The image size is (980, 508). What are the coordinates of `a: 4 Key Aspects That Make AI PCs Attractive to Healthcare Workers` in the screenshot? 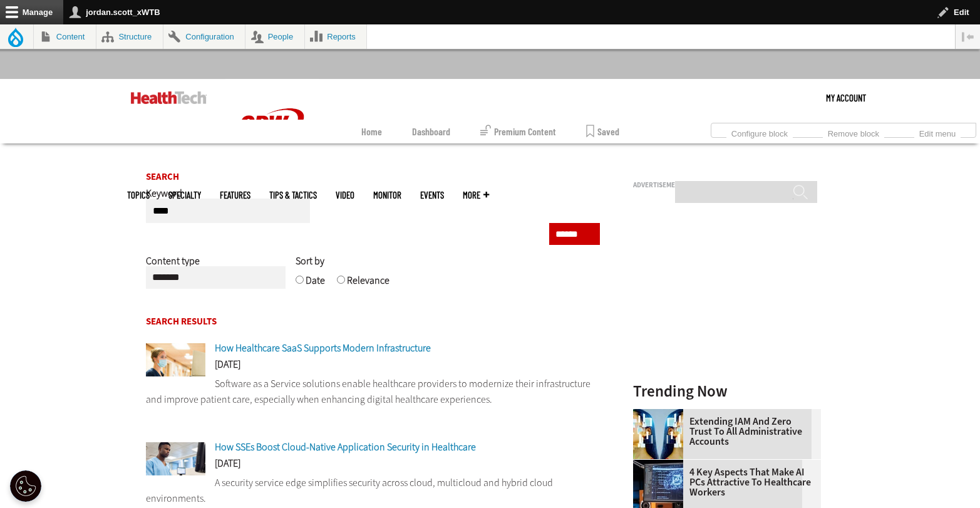 It's located at (723, 482).